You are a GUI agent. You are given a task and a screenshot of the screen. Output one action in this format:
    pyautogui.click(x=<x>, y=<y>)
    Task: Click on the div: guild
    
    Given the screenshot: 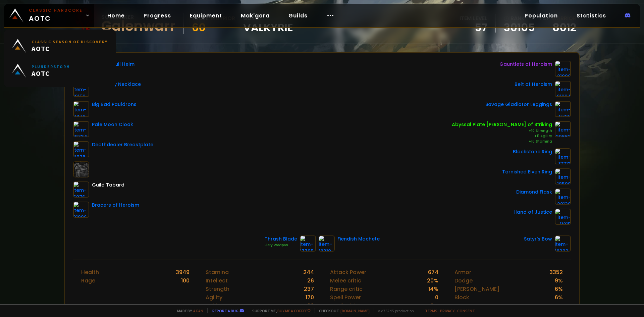 What is the action you would take?
    pyautogui.click(x=268, y=23)
    